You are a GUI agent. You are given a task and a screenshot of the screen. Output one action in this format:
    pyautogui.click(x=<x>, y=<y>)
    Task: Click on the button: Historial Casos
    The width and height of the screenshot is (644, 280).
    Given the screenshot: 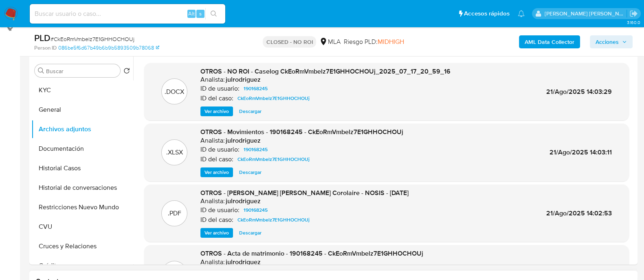 What is the action you would take?
    pyautogui.click(x=83, y=169)
    